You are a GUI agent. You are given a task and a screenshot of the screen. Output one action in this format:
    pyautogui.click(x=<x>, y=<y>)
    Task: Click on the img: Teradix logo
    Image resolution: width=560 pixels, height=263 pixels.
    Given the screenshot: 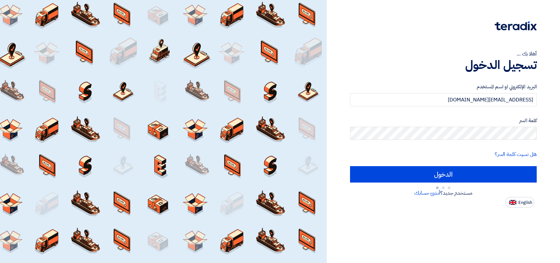 What is the action you would take?
    pyautogui.click(x=516, y=26)
    